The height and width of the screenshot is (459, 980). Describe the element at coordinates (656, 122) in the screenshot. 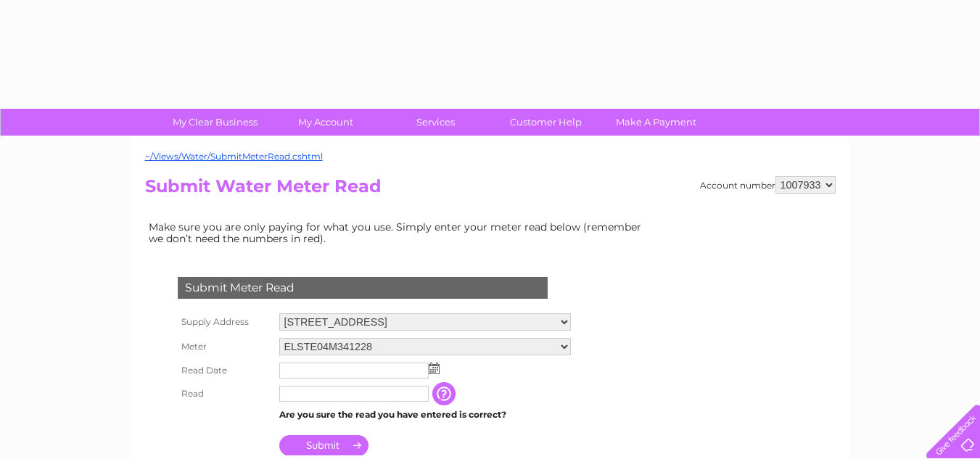

I see `a: Make A Payment` at that location.